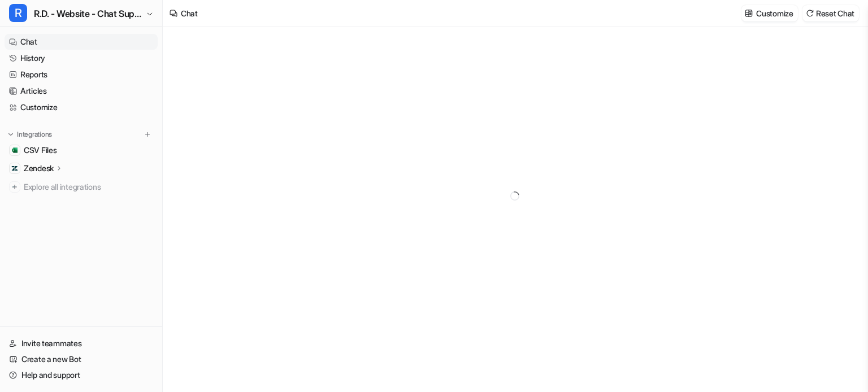 The height and width of the screenshot is (392, 868). I want to click on span: CSV Files, so click(40, 150).